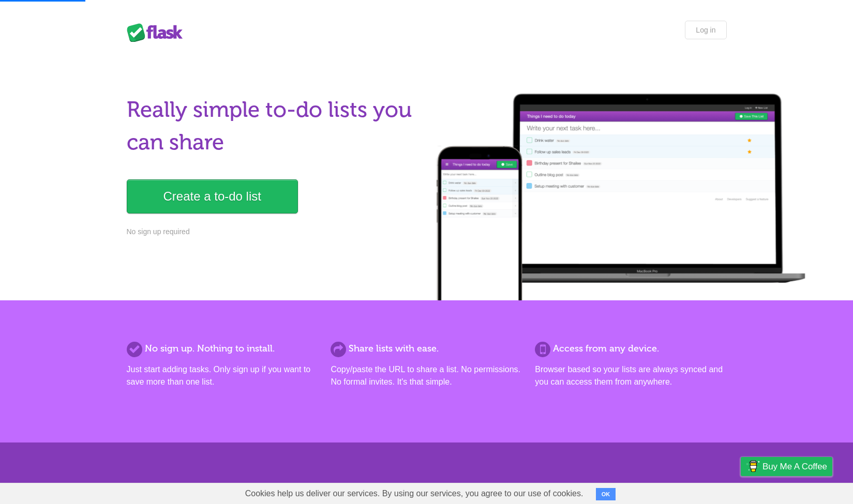  I want to click on p: Browser based so your lists are always synced and you can access them from anywhere., so click(630, 376).